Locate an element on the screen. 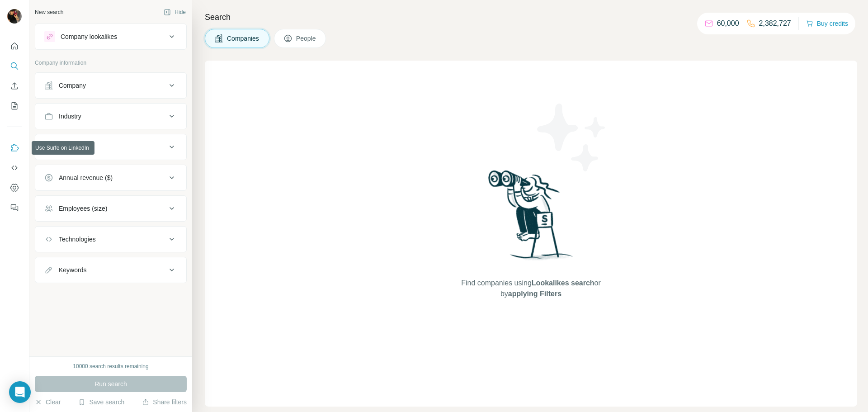 Image resolution: width=868 pixels, height=412 pixels. div: Company lookalikes is located at coordinates (88, 37).